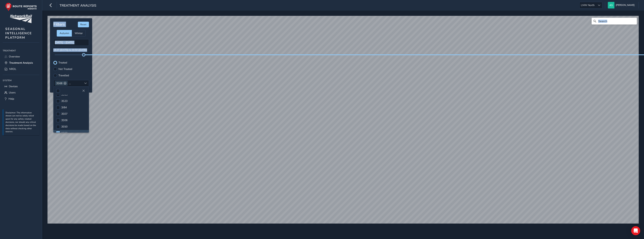  I want to click on div: Winter, so click(79, 33).